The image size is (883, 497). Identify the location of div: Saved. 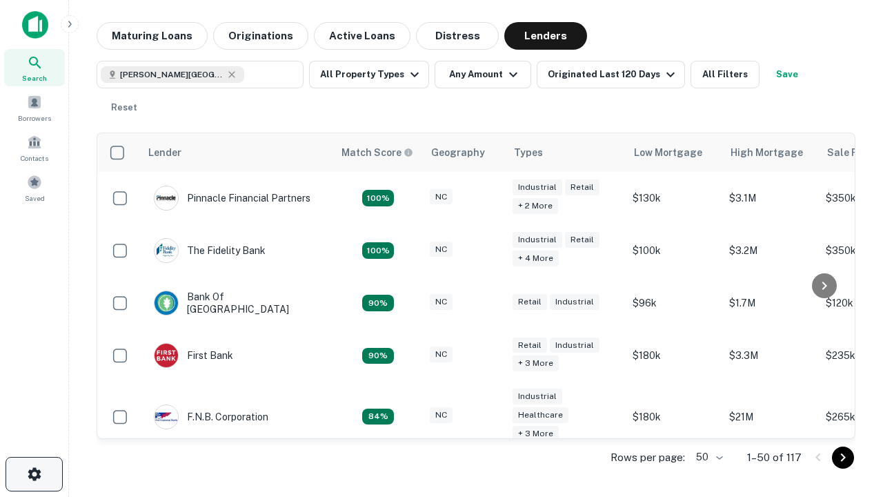
(34, 188).